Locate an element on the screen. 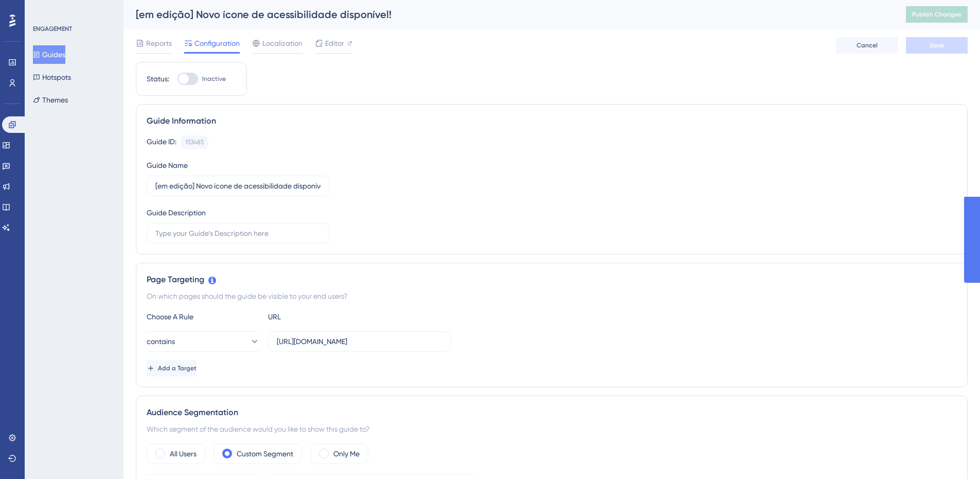  span: Localization is located at coordinates (283, 43).